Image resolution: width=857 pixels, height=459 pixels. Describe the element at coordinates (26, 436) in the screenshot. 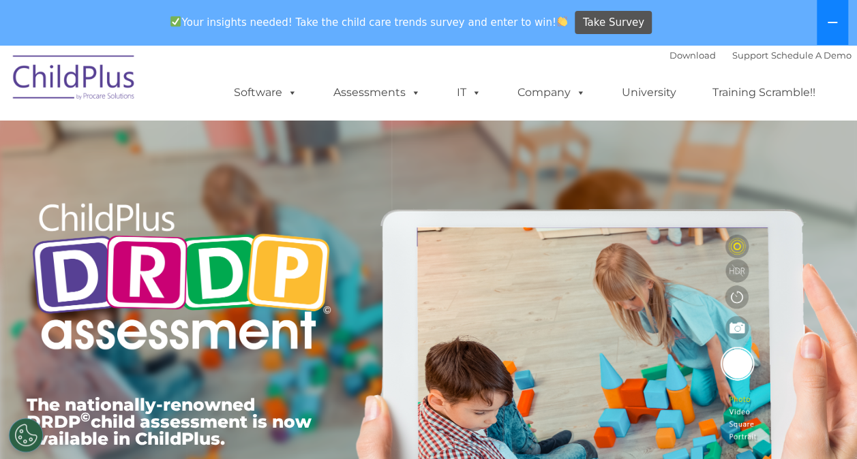

I see `button: Cookies Settings` at that location.